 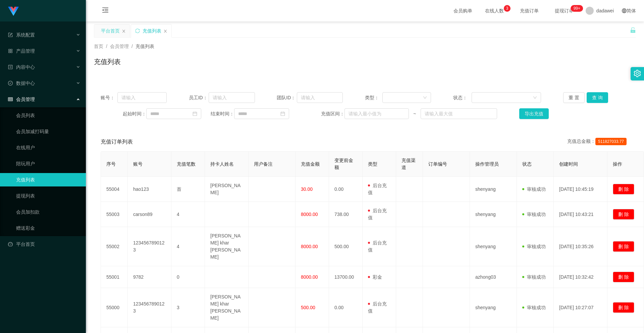 I want to click on span: 用户备注, so click(x=264, y=164).